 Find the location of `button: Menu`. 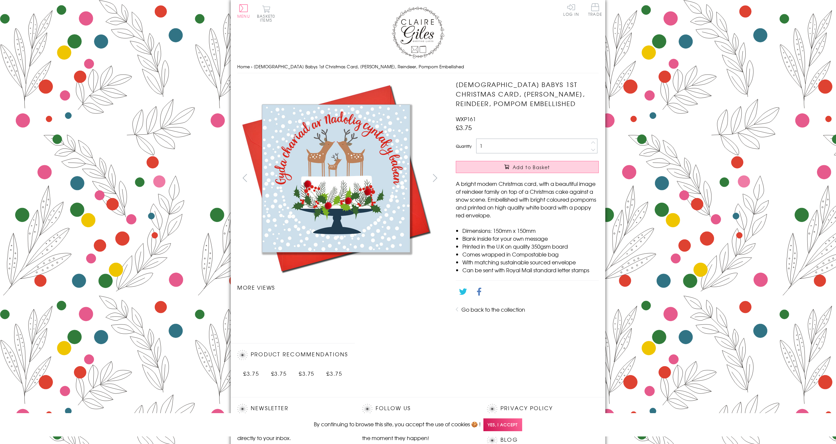

button: Menu is located at coordinates (243, 11).